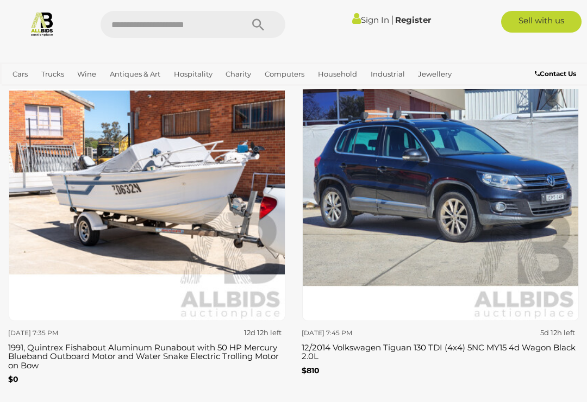 This screenshot has height=402, width=587. Describe the element at coordinates (193, 74) in the screenshot. I see `a: Hospitality` at that location.